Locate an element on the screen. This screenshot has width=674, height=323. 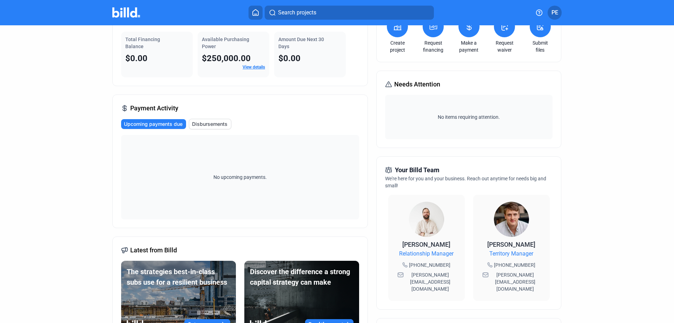
span: Your Billd Team is located at coordinates (417, 170).